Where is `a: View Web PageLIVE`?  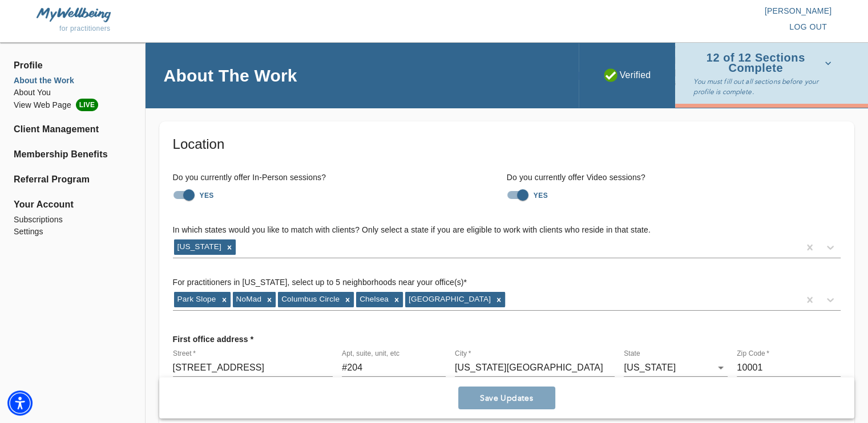 a: View Web PageLIVE is located at coordinates (73, 105).